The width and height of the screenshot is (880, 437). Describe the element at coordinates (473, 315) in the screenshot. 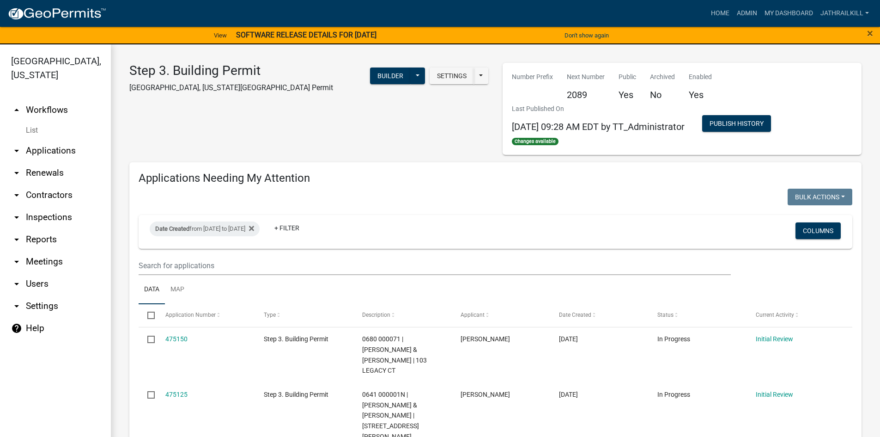

I see `span: Applicant` at that location.